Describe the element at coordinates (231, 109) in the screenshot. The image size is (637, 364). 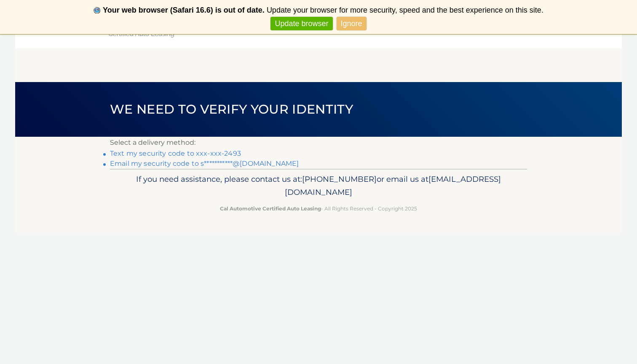
I see `span: We need to verify your identity` at that location.